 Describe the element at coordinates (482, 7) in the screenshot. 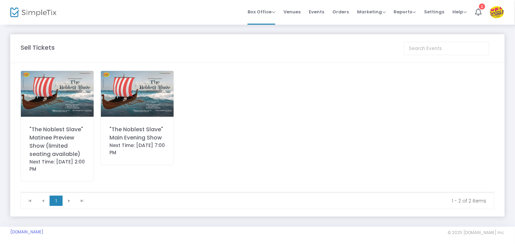

I see `div: 1` at that location.